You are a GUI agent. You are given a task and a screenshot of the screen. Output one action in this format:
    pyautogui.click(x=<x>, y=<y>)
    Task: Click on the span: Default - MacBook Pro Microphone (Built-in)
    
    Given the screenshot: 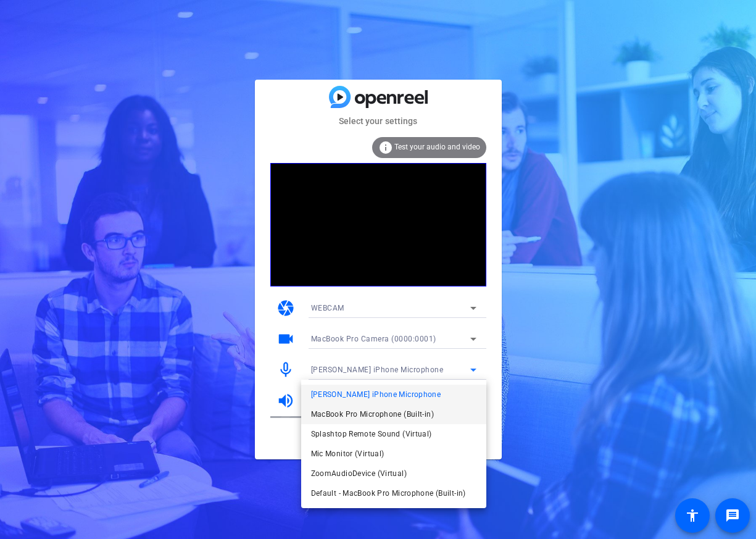 What is the action you would take?
    pyautogui.click(x=388, y=493)
    